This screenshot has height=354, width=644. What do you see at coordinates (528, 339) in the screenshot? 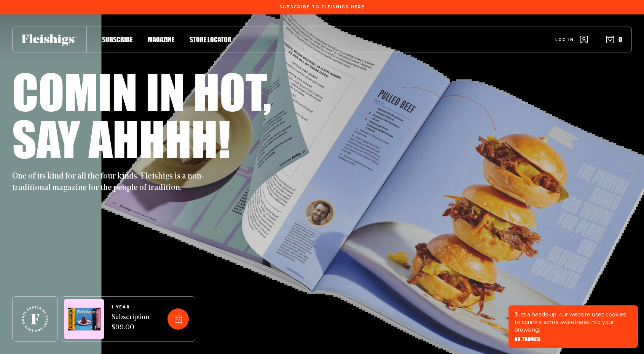
I see `span: OK, THANKS!` at bounding box center [528, 339].